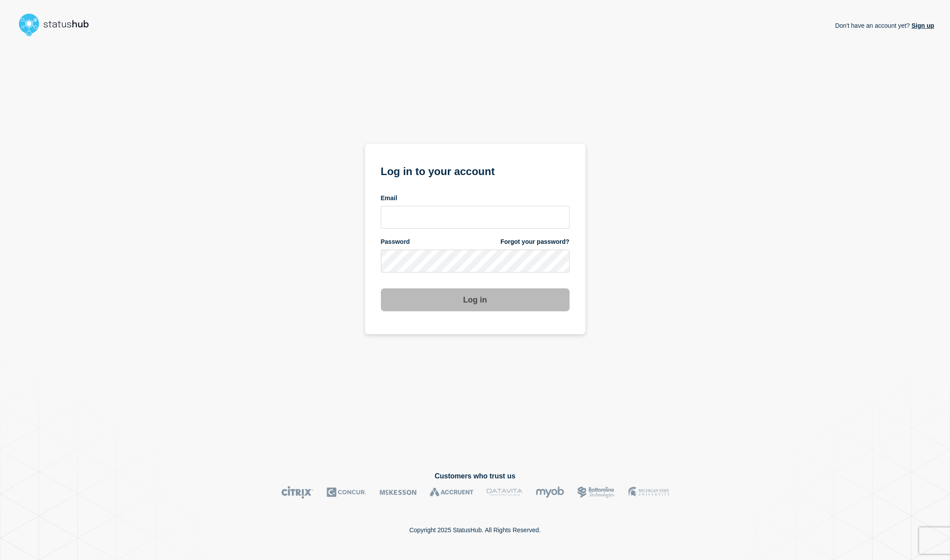 The image size is (950, 560). I want to click on img: DataVita logo, so click(504, 492).